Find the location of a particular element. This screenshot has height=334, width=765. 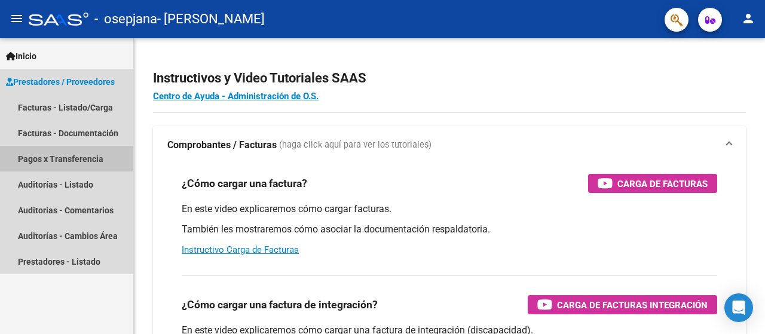

p: También les mostraremos cómo asociar la documentación respaldatoria. is located at coordinates (449, 229).